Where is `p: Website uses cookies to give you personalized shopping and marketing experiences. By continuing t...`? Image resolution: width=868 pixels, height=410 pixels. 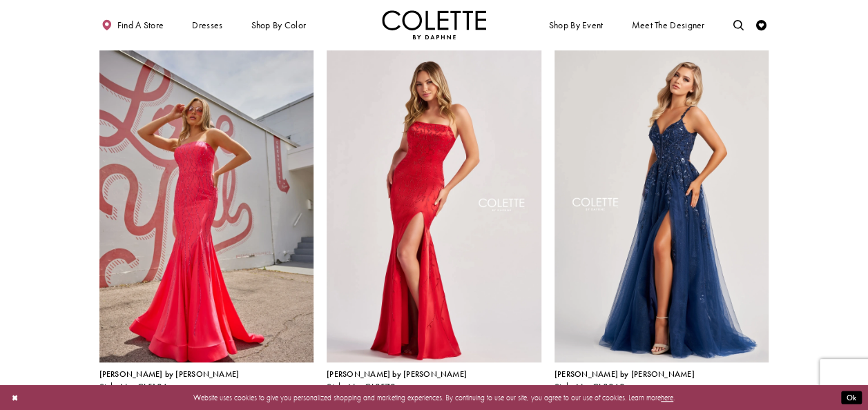 p: Website uses cookies to give you personalized shopping and marketing experiences. By continuing t... is located at coordinates (434, 398).